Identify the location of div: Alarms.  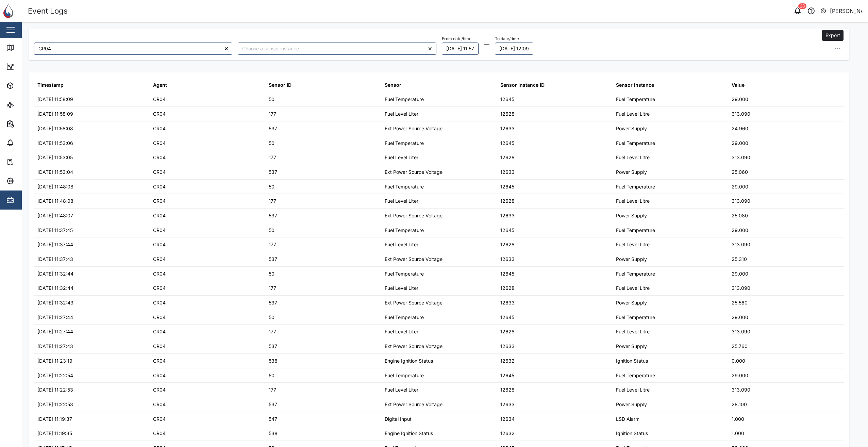
(28, 143).